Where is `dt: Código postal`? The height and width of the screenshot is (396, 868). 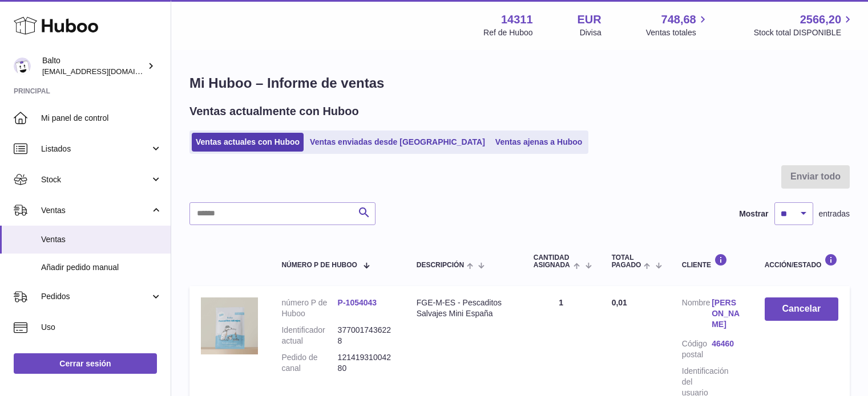
dt: Código postal is located at coordinates (697, 350).